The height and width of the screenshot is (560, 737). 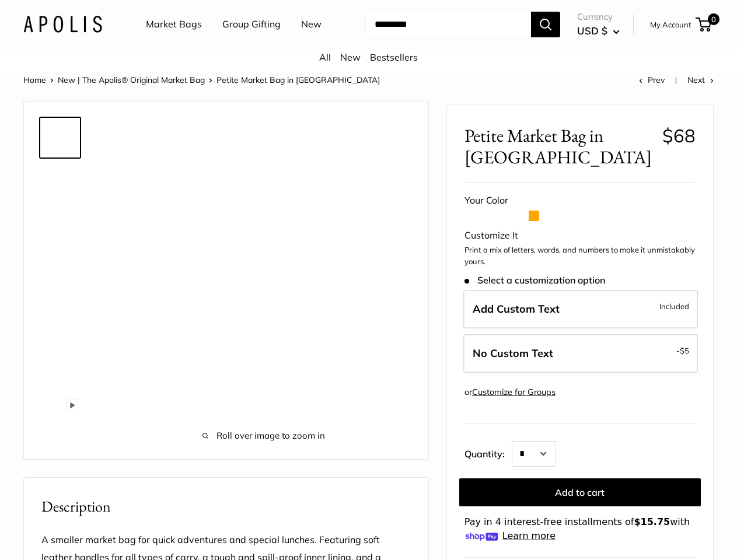 What do you see at coordinates (652, 80) in the screenshot?
I see `a: Prev` at bounding box center [652, 80].